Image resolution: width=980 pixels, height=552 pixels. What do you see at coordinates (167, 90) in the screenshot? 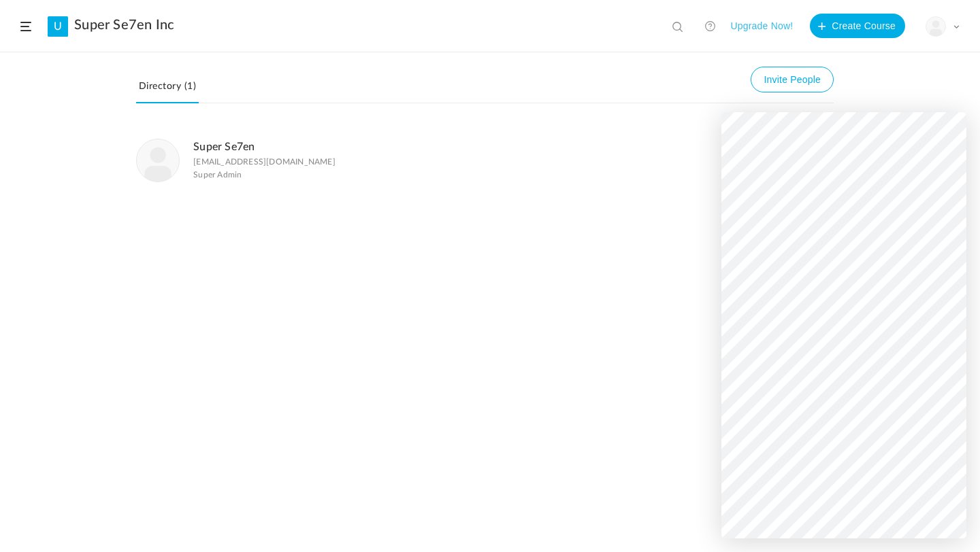
I see `a: Directory (1)` at bounding box center [167, 90].